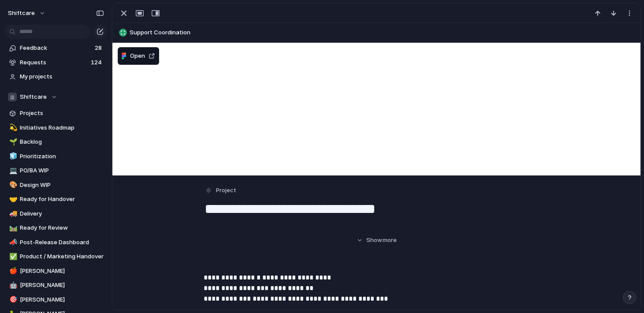 The image size is (644, 313). What do you see at coordinates (376, 32) in the screenshot?
I see `button: Support Coordination` at bounding box center [376, 32].